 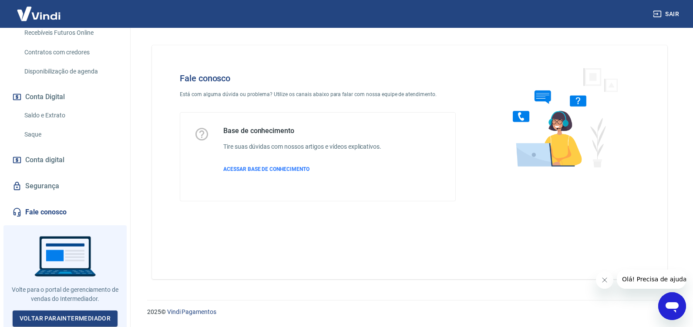 I want to click on a: Fale conosco, so click(x=65, y=212).